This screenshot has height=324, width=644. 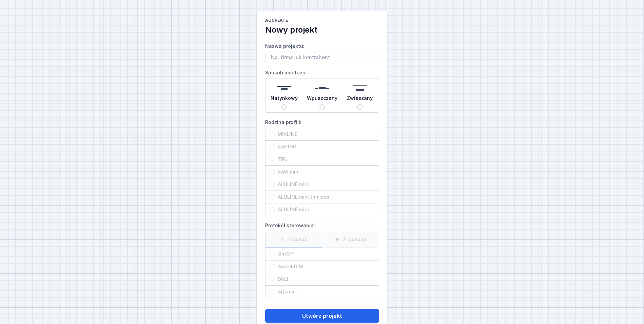 I want to click on h2: Nowy projekt, so click(x=322, y=30).